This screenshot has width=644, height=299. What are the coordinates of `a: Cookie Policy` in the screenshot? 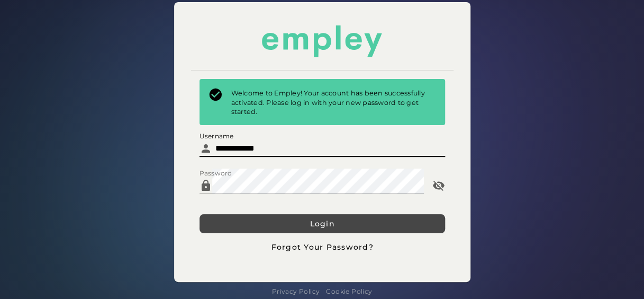 It's located at (349, 291).